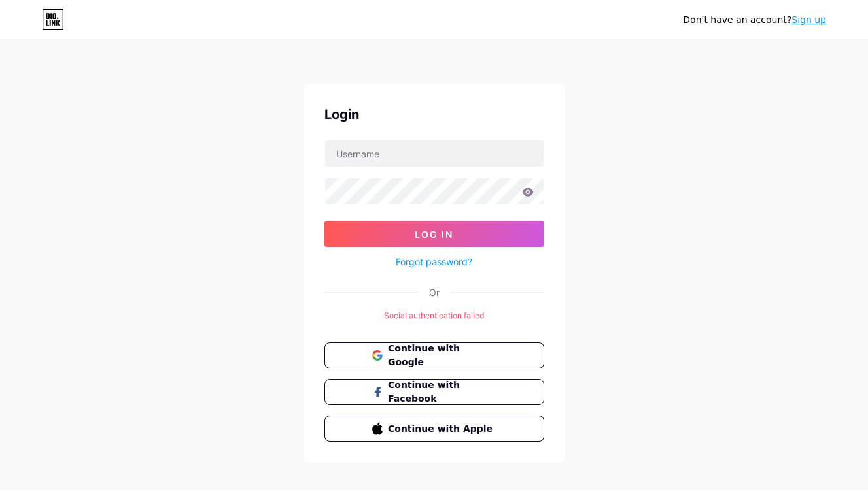 The width and height of the screenshot is (868, 490). I want to click on input: Username, so click(434, 154).